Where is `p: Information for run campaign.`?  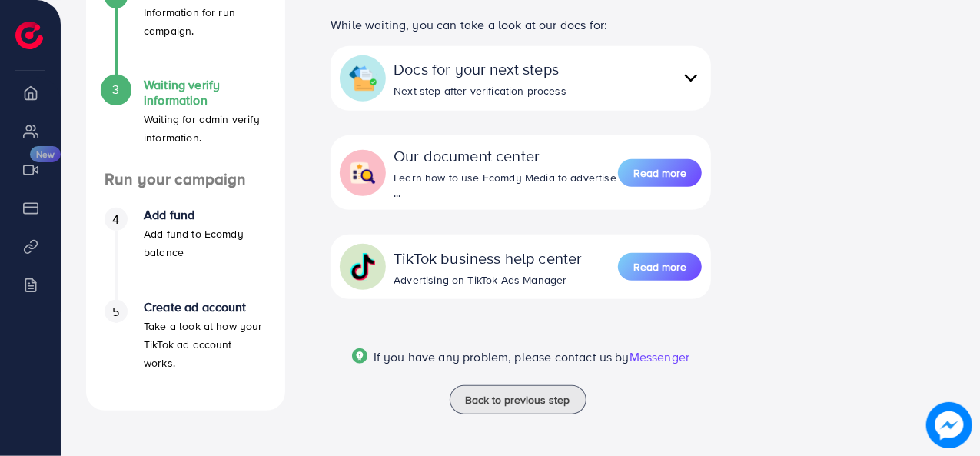
p: Information for run campaign. is located at coordinates (205, 21).